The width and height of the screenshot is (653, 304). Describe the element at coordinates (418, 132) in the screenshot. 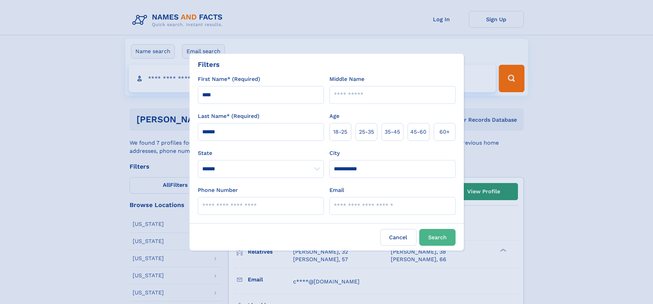

I see `span: 45‑60` at that location.